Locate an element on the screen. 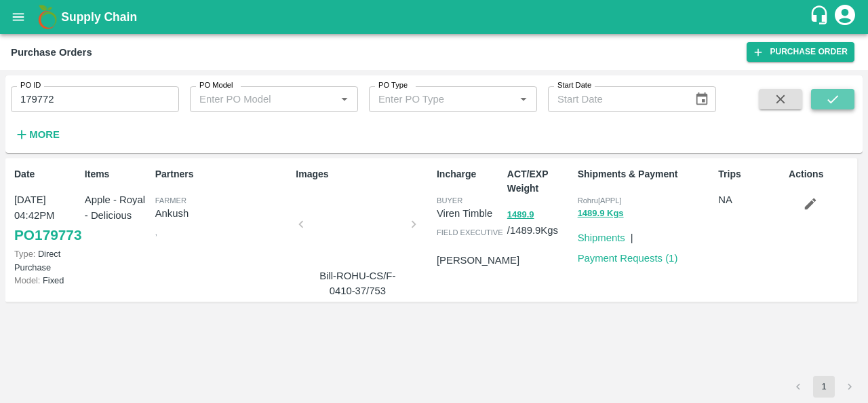 The height and width of the screenshot is (403, 868). p: Ankush is located at coordinates (223, 213).